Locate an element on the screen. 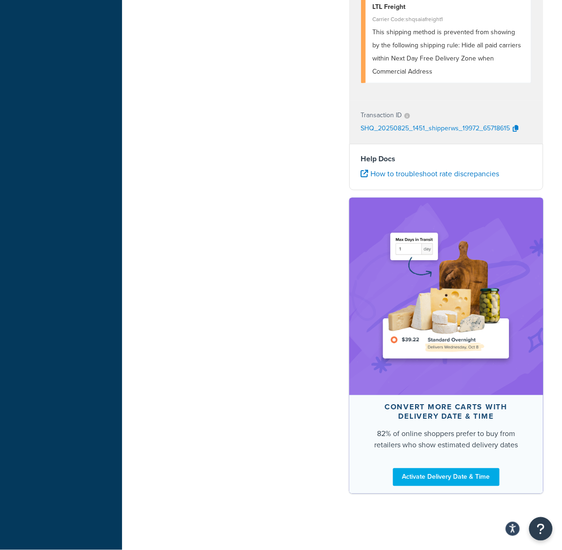 This screenshot has height=550, width=562. div: Convert more carts with delivery date & time is located at coordinates (446, 412).